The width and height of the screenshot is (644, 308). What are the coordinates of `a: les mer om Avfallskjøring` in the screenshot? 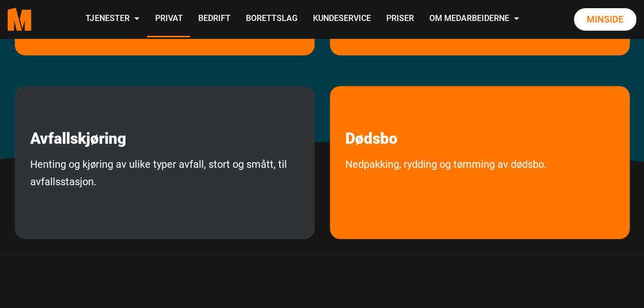 It's located at (78, 117).